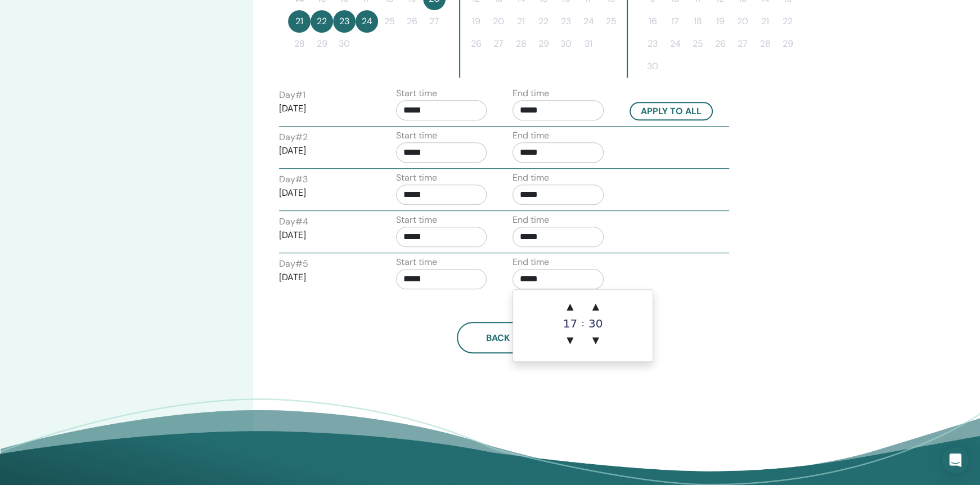 The height and width of the screenshot is (485, 980). I want to click on label: Day # 3, so click(293, 179).